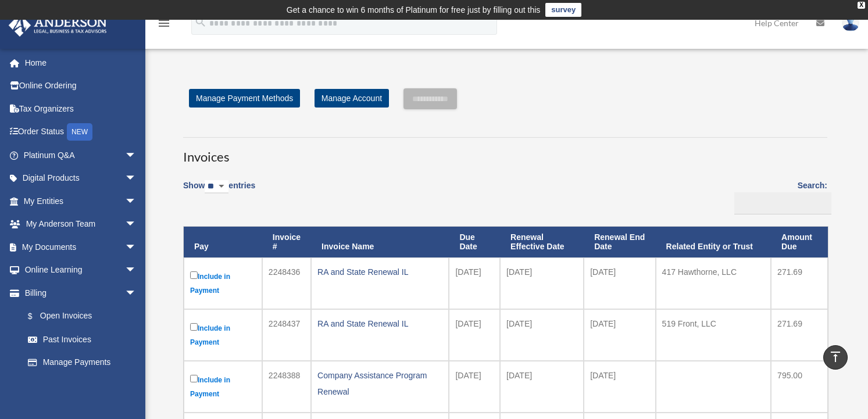 Image resolution: width=868 pixels, height=419 pixels. What do you see at coordinates (81, 155) in the screenshot?
I see `a: Platinum Q&Aarrow_drop_down` at bounding box center [81, 155].